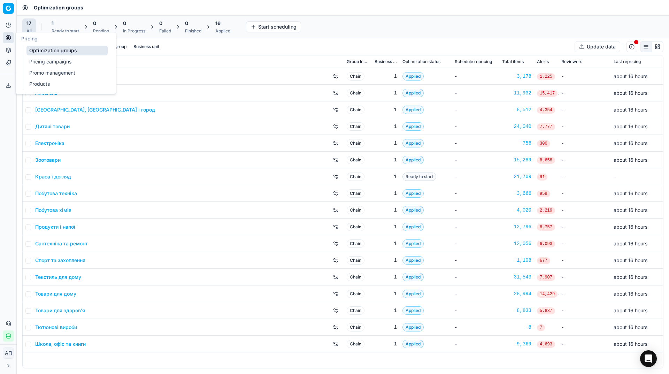 The height and width of the screenshot is (374, 669). I want to click on span: Optimization status, so click(421, 62).